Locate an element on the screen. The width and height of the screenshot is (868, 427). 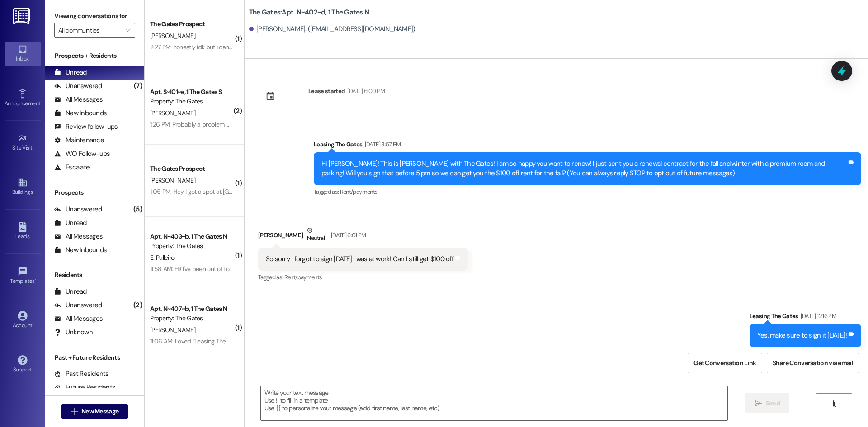
a: Support is located at coordinates (23, 365).